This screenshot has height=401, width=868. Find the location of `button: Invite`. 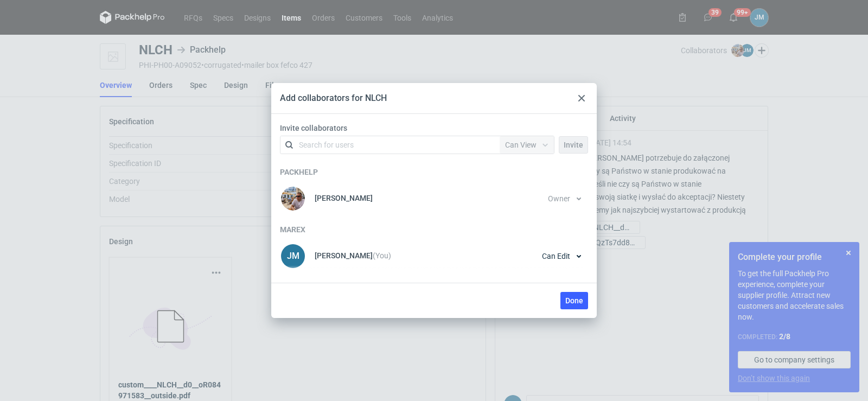

button: Invite is located at coordinates (573, 145).